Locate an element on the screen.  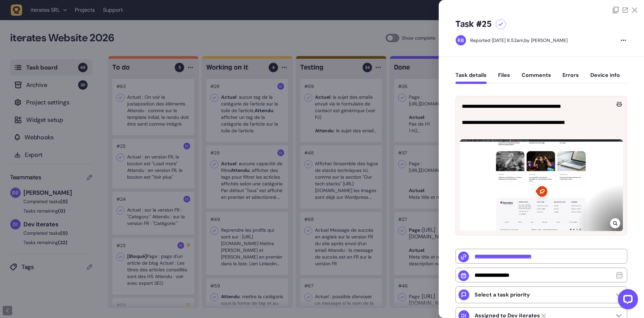
h5: Task #25 is located at coordinates (473, 24).